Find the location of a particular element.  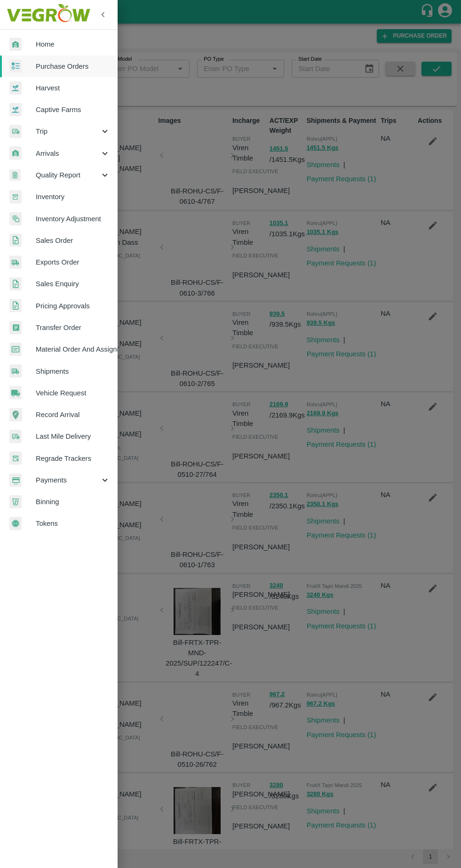

img: whInventory is located at coordinates (16, 197).